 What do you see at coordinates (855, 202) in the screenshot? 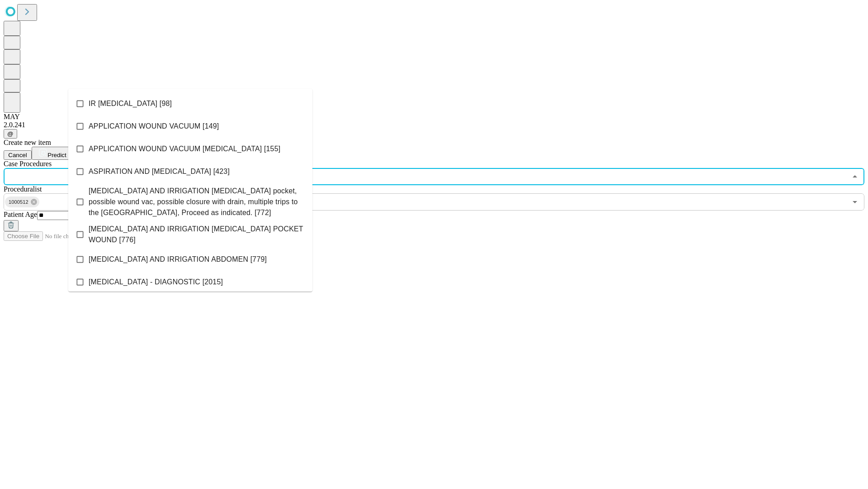
I see `button: Open` at bounding box center [855, 202].